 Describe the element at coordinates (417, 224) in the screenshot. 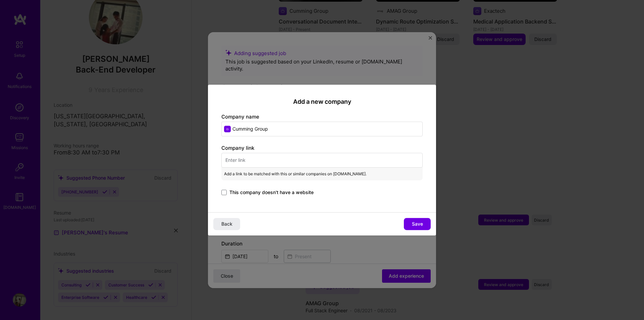

I see `span: Save` at that location.